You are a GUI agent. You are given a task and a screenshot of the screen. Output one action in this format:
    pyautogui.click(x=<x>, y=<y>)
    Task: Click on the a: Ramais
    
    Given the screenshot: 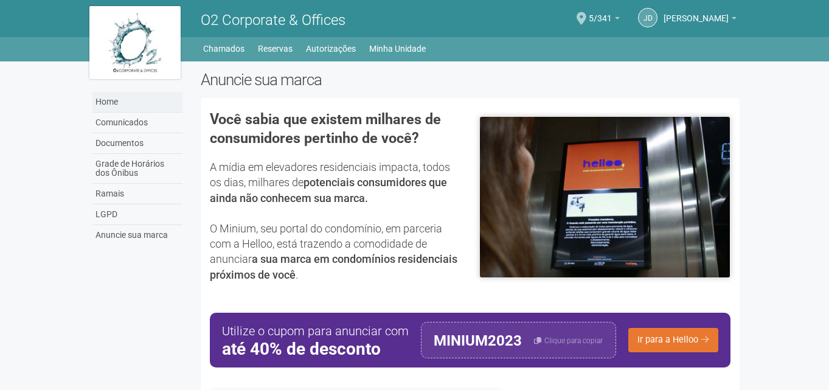 What is the action you would take?
    pyautogui.click(x=138, y=194)
    